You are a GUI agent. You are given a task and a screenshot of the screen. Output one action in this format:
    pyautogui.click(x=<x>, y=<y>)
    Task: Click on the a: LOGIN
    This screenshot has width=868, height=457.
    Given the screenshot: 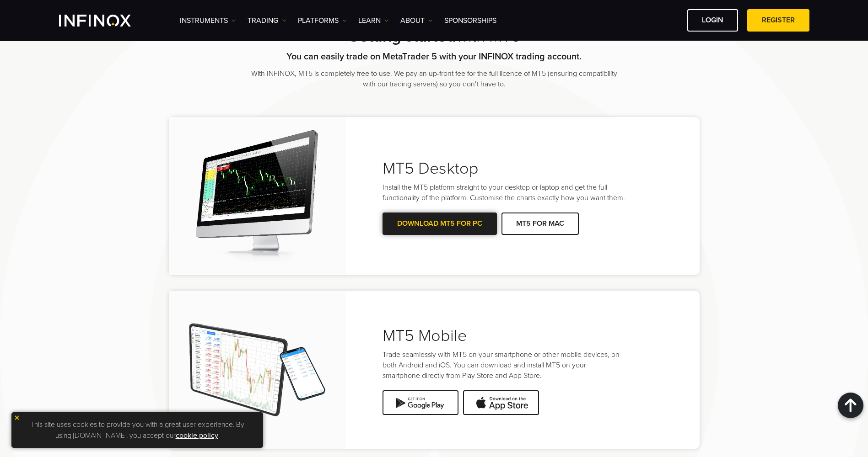 What is the action you would take?
    pyautogui.click(x=712, y=20)
    